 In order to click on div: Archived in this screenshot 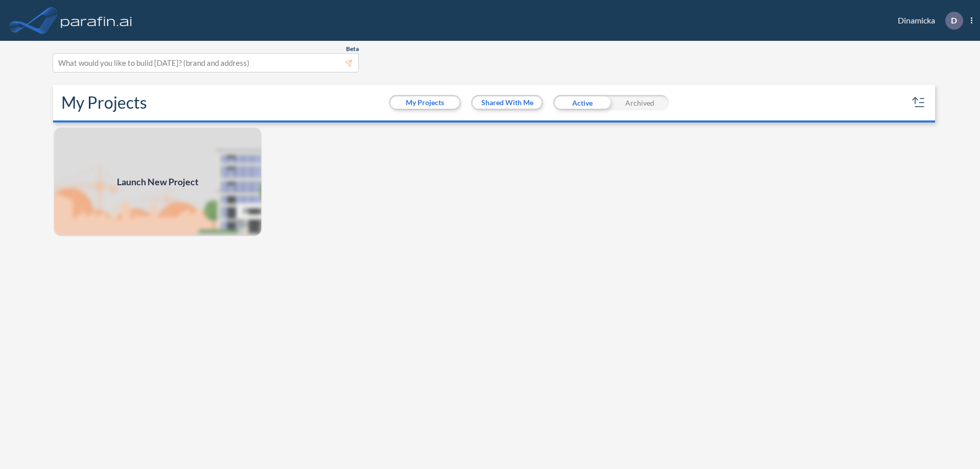, I will do `click(640, 103)`.